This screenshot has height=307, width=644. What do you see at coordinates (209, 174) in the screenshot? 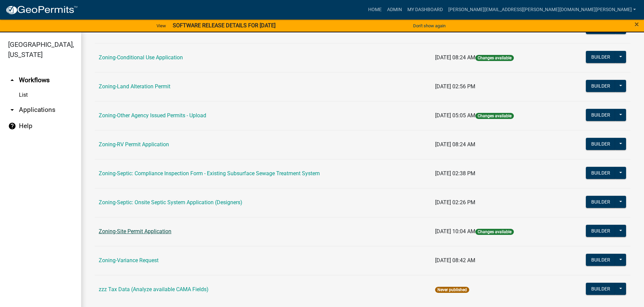
I see `a: Zoning-Septic: Compliance Inspection Form - Existing Subsurface Sewage Treatment System` at bounding box center [209, 174].